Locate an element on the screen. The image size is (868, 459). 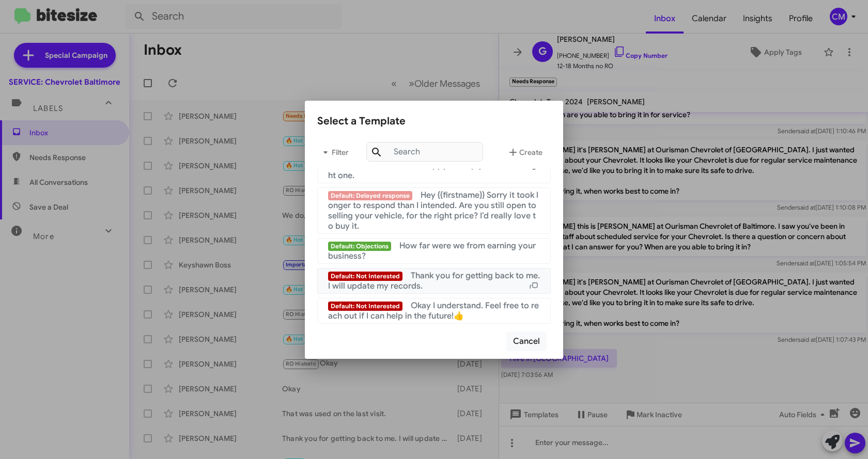
button: Create is located at coordinates (525, 152).